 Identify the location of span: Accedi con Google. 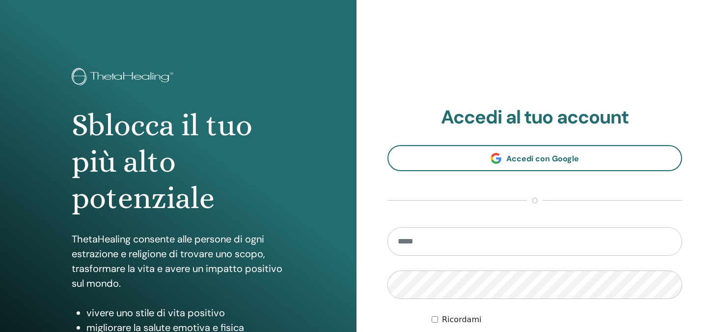
(543, 158).